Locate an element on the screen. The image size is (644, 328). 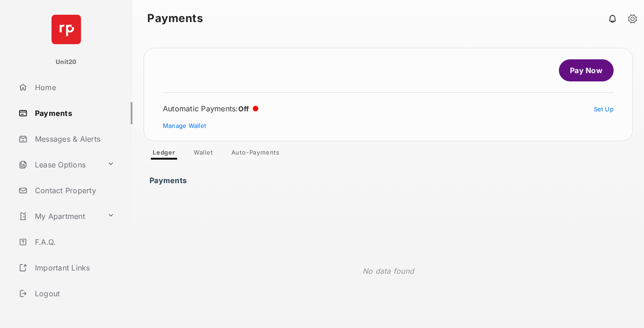
a: Set Up is located at coordinates (604, 109).